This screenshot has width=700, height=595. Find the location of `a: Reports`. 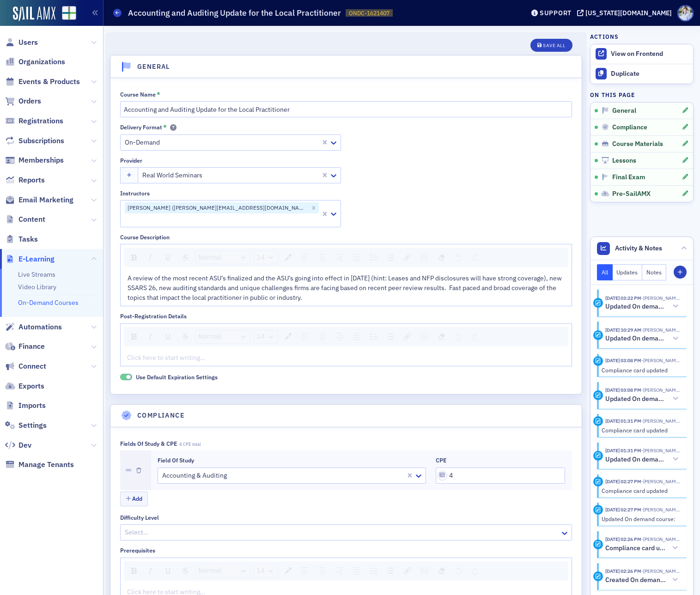

a: Reports is located at coordinates (25, 181).